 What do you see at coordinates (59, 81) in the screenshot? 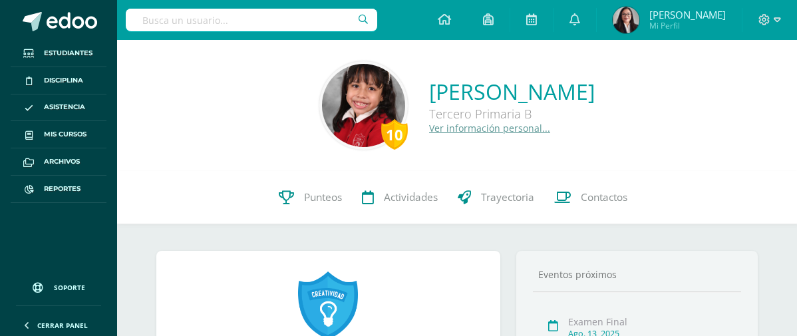
I see `a: Disciplina` at bounding box center [59, 81].